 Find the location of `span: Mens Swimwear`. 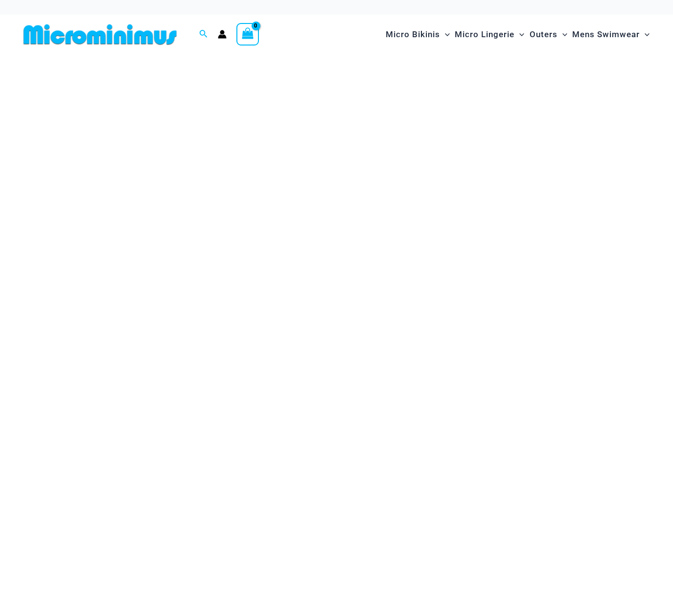

span: Mens Swimwear is located at coordinates (606, 35).